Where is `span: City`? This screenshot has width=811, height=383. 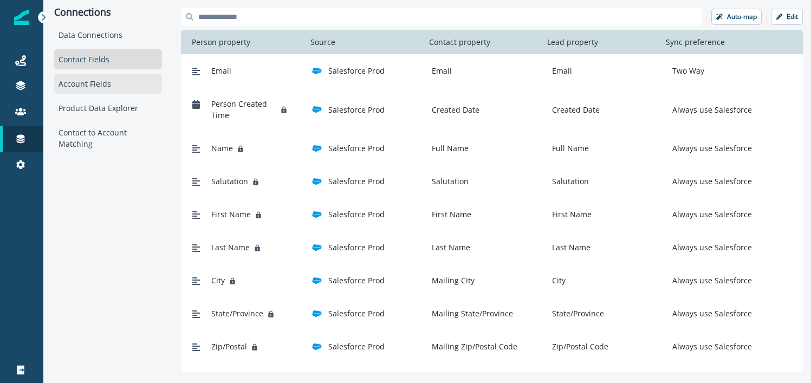 span: City is located at coordinates (218, 280).